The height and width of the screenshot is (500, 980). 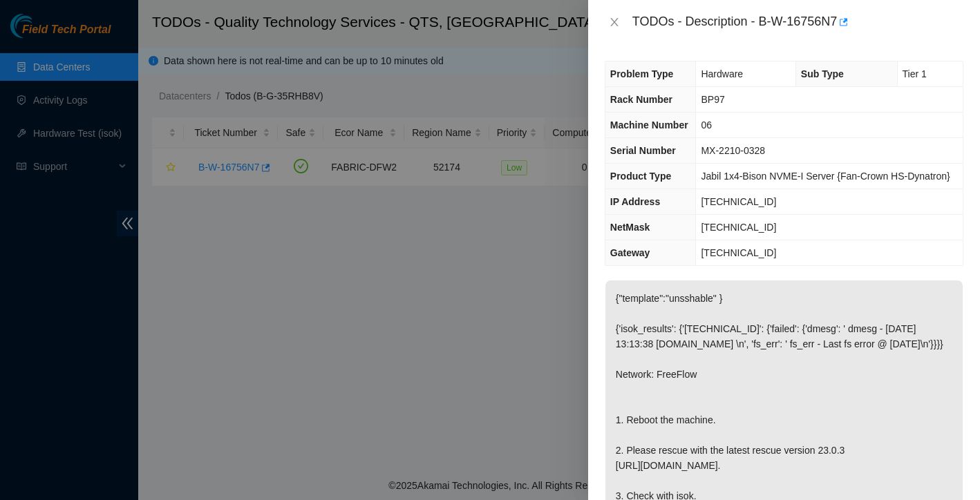 What do you see at coordinates (642, 74) in the screenshot?
I see `span: Problem Type` at bounding box center [642, 74].